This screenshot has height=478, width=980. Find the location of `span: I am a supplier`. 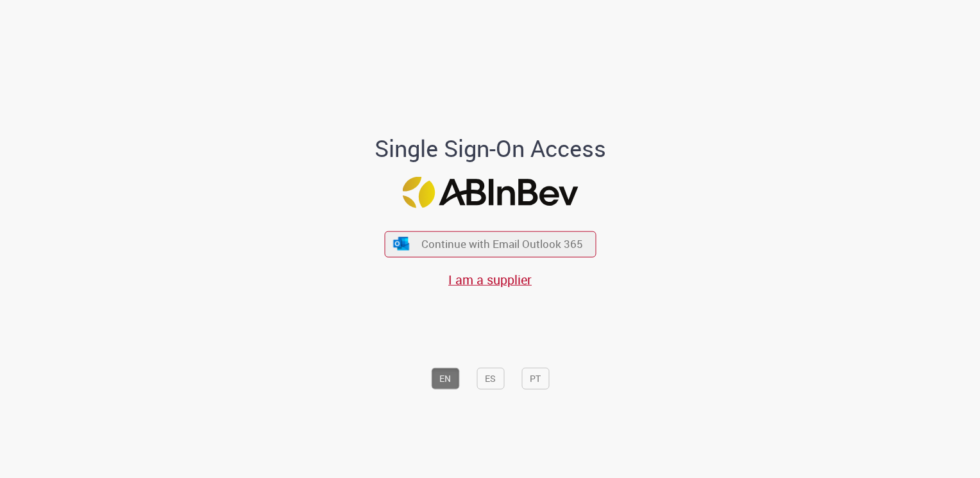

span: I am a supplier is located at coordinates (490, 279).